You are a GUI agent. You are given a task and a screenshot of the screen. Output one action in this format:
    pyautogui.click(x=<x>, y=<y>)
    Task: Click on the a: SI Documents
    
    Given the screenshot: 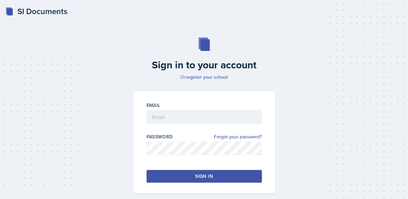 What is the action you would take?
    pyautogui.click(x=36, y=11)
    